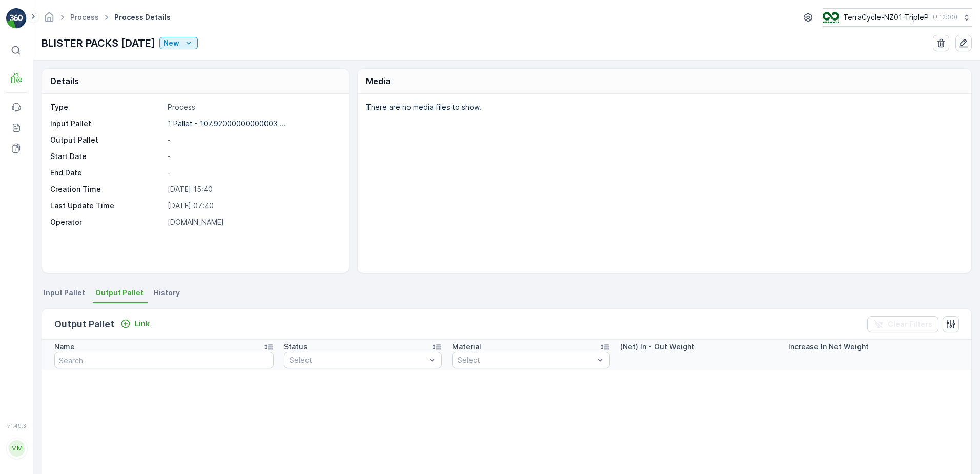  I want to click on p: Clear Filters, so click(910, 324).